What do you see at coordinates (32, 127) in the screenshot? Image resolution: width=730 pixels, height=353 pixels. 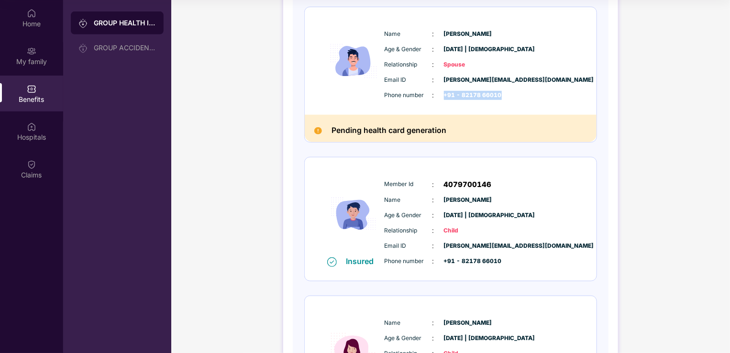 I see `img: svg+xml;base64,PHN2ZyBpZD0iSG9zcGl0YWxzIiB4bWxucz0iaHR0cDovL3d3dy53My5vcmcvMjAwMC9zdmciIHdpZHRoPS...` at bounding box center [32, 127].